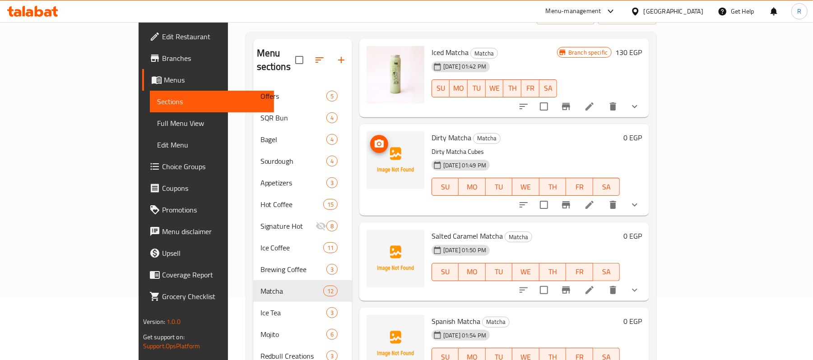  I want to click on span: 12, so click(330, 291).